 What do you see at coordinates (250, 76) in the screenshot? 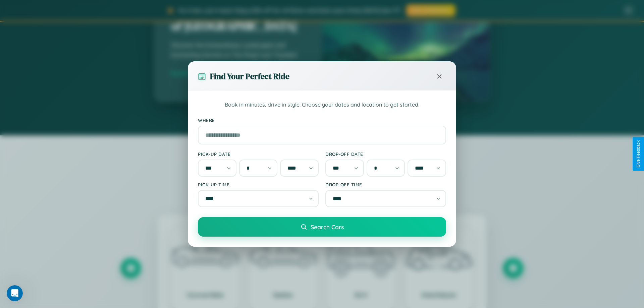
I see `h3: Find Your Perfect Ride` at bounding box center [250, 76].